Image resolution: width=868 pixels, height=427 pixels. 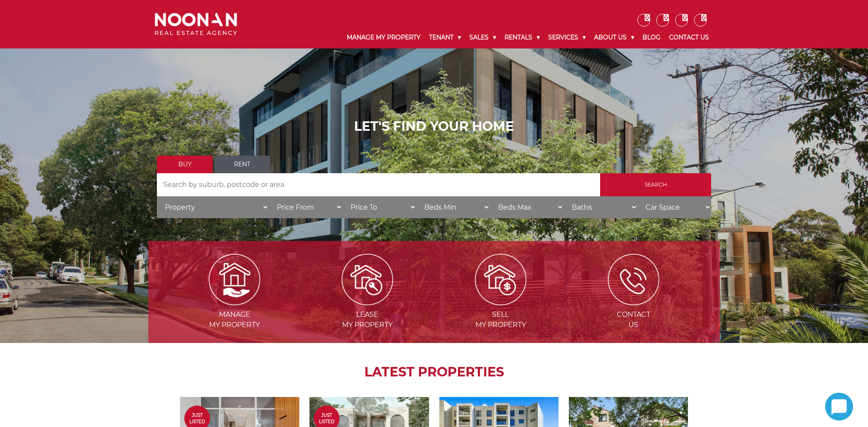 I want to click on h1: LET'S FIND YOUR HOME, so click(x=434, y=127).